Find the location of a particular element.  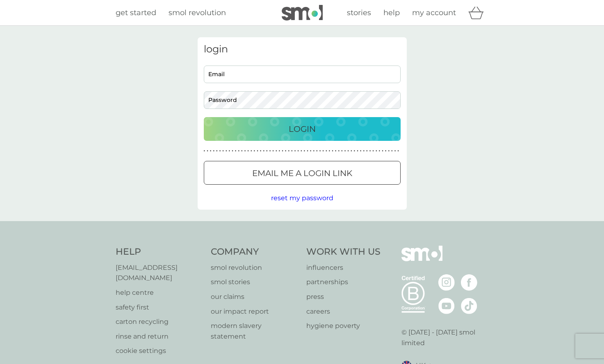

h3: login is located at coordinates (302, 49).